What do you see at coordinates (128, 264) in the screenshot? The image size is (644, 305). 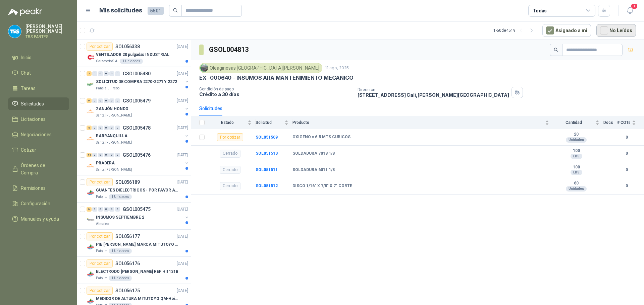 I see `p: SOL056176` at bounding box center [128, 264].